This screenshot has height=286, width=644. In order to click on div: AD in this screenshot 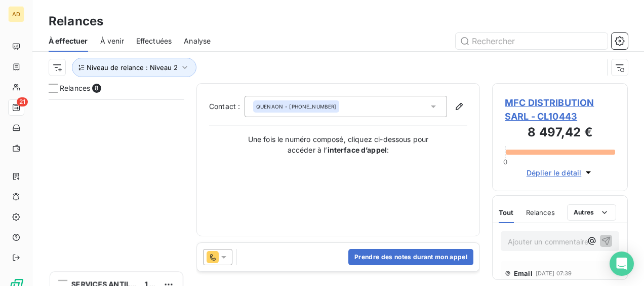, I will do `click(16, 15)`.